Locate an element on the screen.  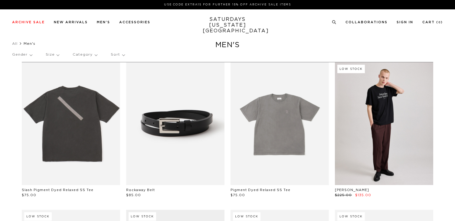
a: New Arrivals is located at coordinates (71, 22).